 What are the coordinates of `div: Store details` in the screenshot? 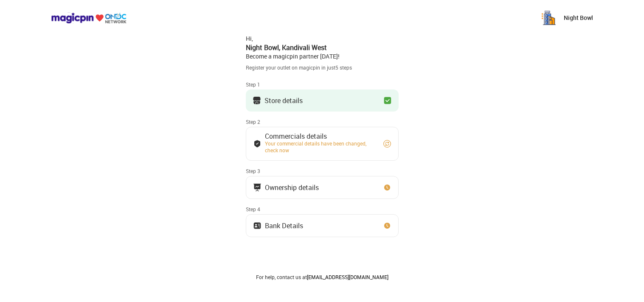 It's located at (284, 101).